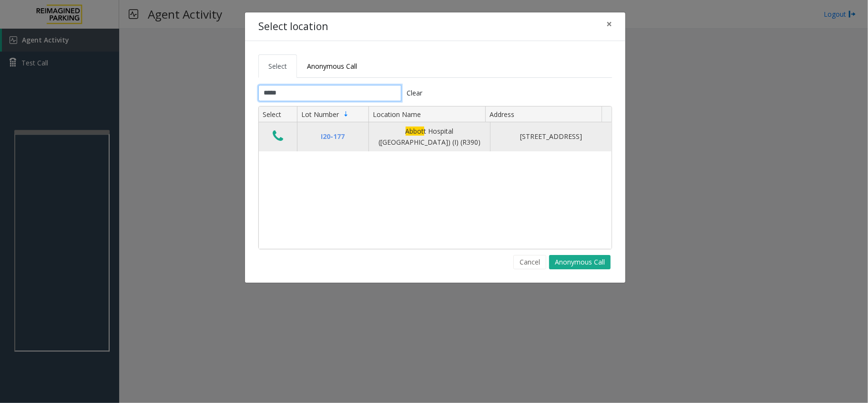 This screenshot has height=403, width=868. Describe the element at coordinates (333, 137) in the screenshot. I see `div: I20-177` at that location.